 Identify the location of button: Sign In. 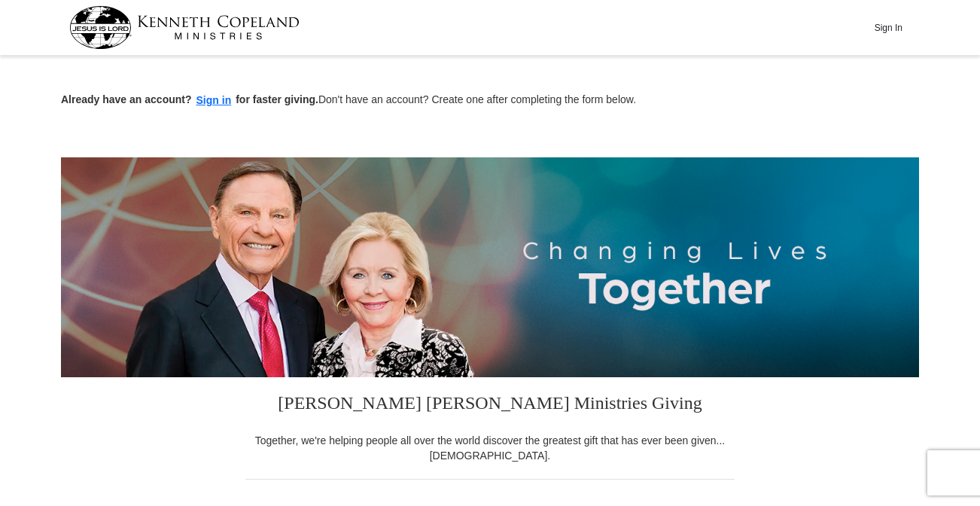
(888, 27).